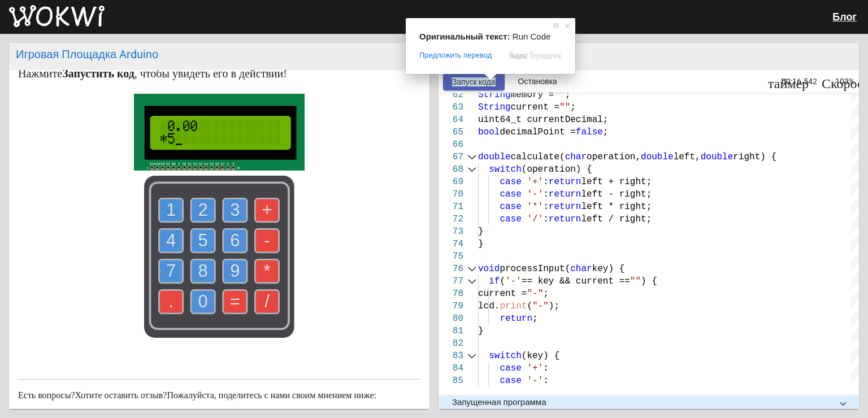  I want to click on ya-tr-span: Пожалуйста, поделитесь с нами своим мнением ниже:, so click(271, 395).